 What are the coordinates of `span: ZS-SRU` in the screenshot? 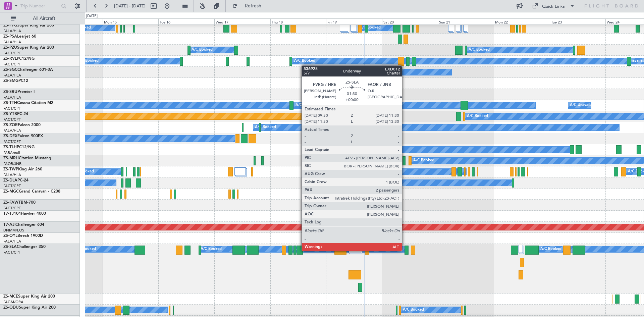 It's located at (10, 92).